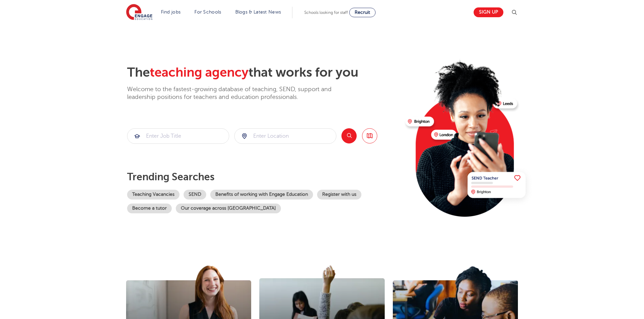 This screenshot has height=319, width=644. I want to click on a: Become a tutor, so click(150, 208).